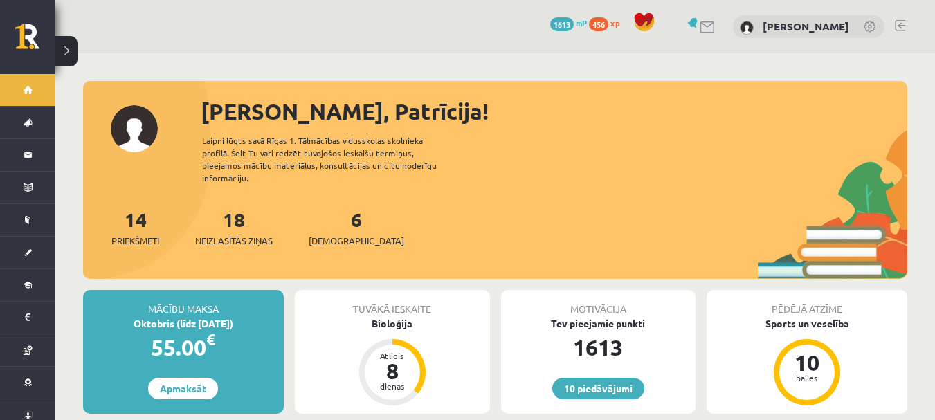  Describe the element at coordinates (332, 159) in the screenshot. I see `div: Laipni lūgts savā Rīgas 1. Tālmācības vidusskolas skolnieka profilā. Šeit Tu vari redzēt tuvojošo...` at that location.